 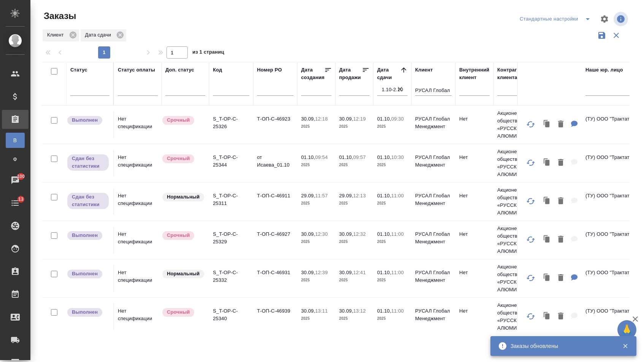 What do you see at coordinates (231, 161) in the screenshot?
I see `p: S_T-OP-C-25344` at bounding box center [231, 161].